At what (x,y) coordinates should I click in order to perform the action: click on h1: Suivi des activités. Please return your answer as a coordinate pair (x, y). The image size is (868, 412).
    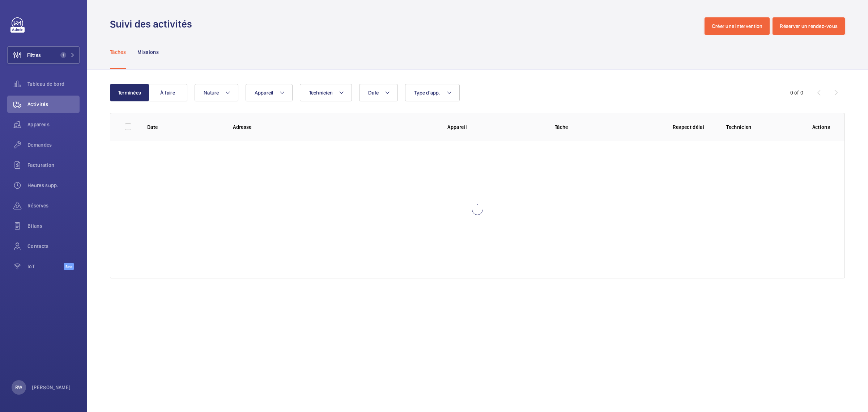
    Looking at the image, I should click on (153, 24).